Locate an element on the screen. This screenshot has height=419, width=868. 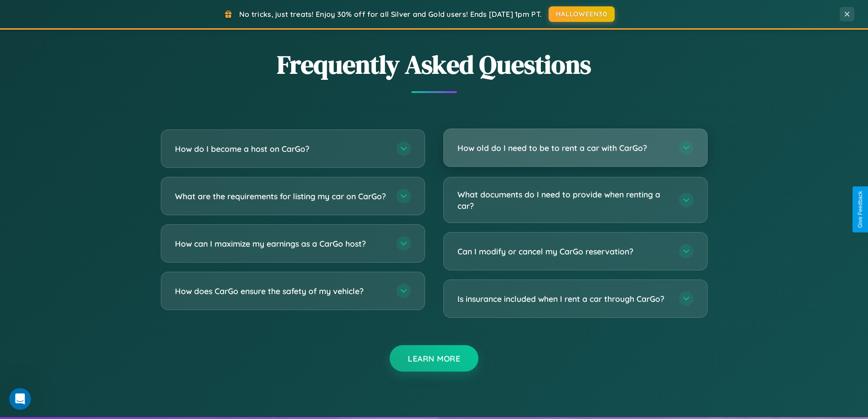
h3: How can I maximize my earnings as a CarGo host? is located at coordinates (281, 244).